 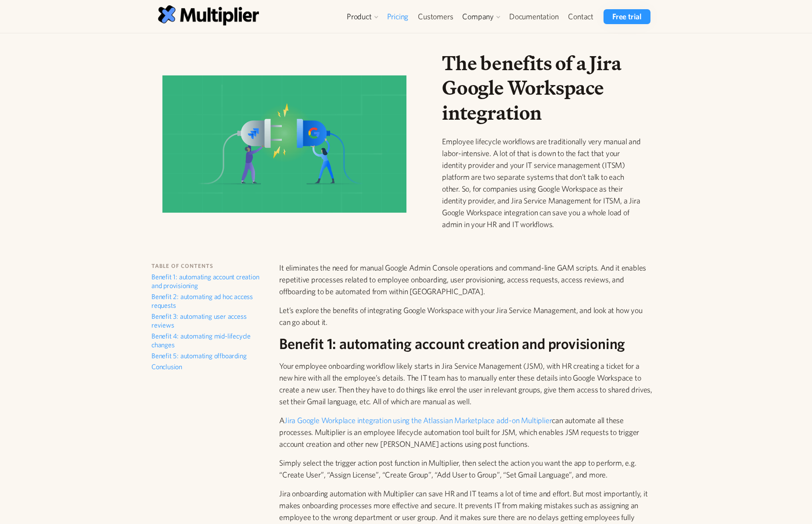 What do you see at coordinates (211, 341) in the screenshot?
I see `a: Benefit 4: automating mid-lifecycle changes` at bounding box center [211, 341].